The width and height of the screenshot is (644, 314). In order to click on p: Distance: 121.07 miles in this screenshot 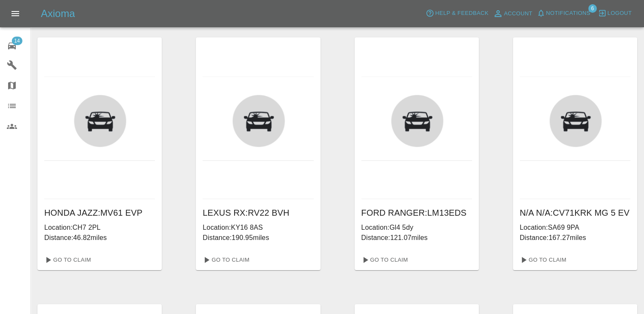, I will do `click(417, 238)`.